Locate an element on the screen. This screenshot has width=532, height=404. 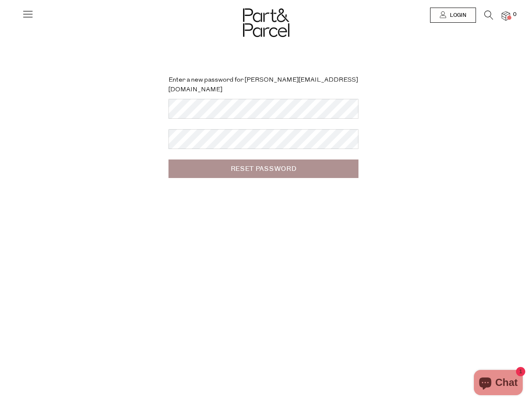
inbox-online-store-chat: Shopify online store chat is located at coordinates (498, 384).